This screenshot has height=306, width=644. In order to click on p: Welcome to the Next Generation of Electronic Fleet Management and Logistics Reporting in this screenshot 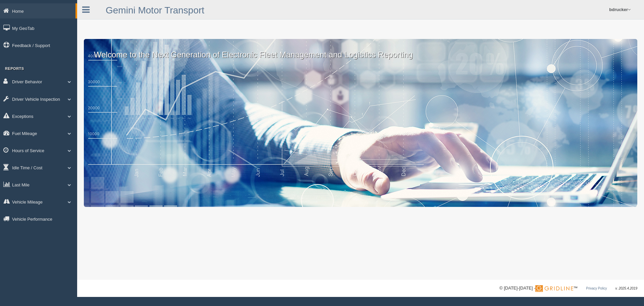, I will do `click(360, 50)`.